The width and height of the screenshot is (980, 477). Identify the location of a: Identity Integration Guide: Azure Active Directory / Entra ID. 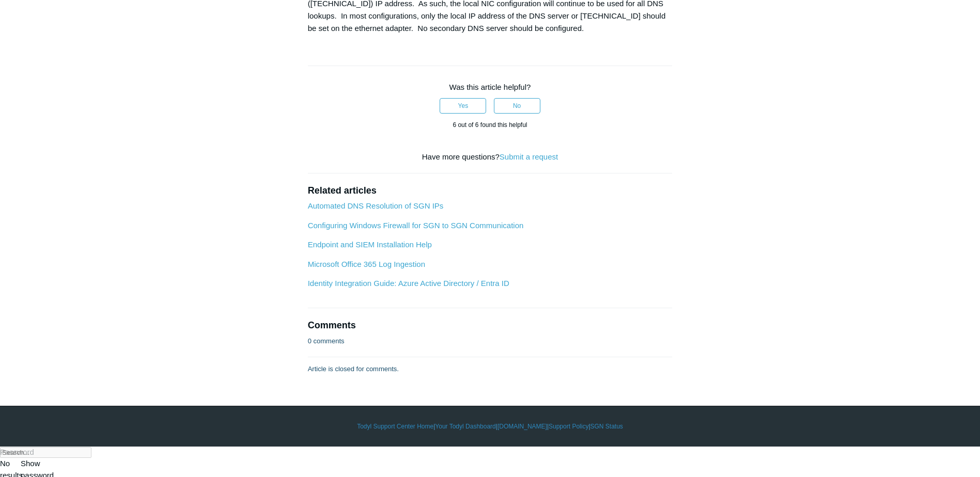
(409, 283).